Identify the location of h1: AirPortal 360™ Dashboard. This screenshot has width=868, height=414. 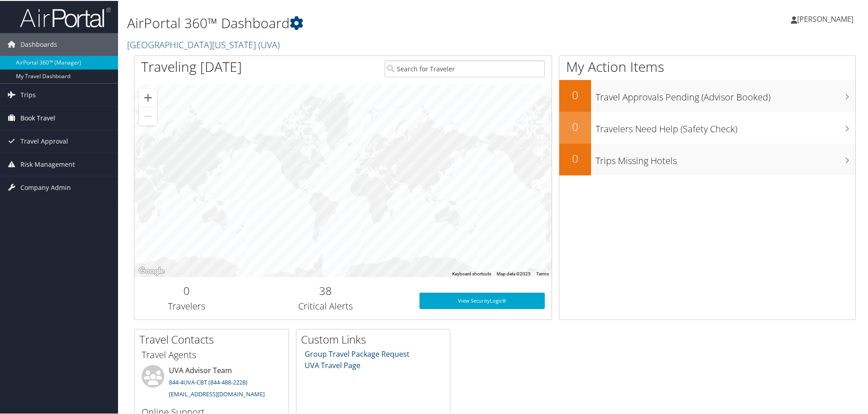
(372, 22).